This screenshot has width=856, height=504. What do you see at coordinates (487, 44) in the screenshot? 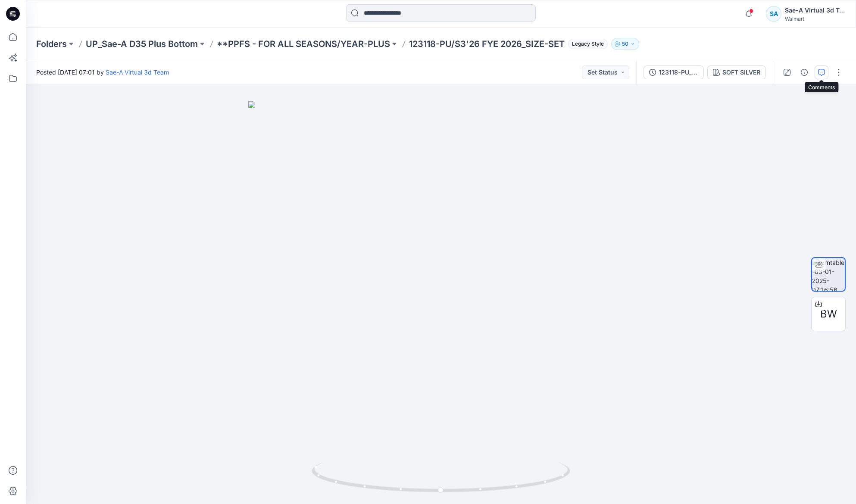
I see `p: 123118-PU/S3'26 FYE 2026_SIZE-SET` at bounding box center [487, 44].